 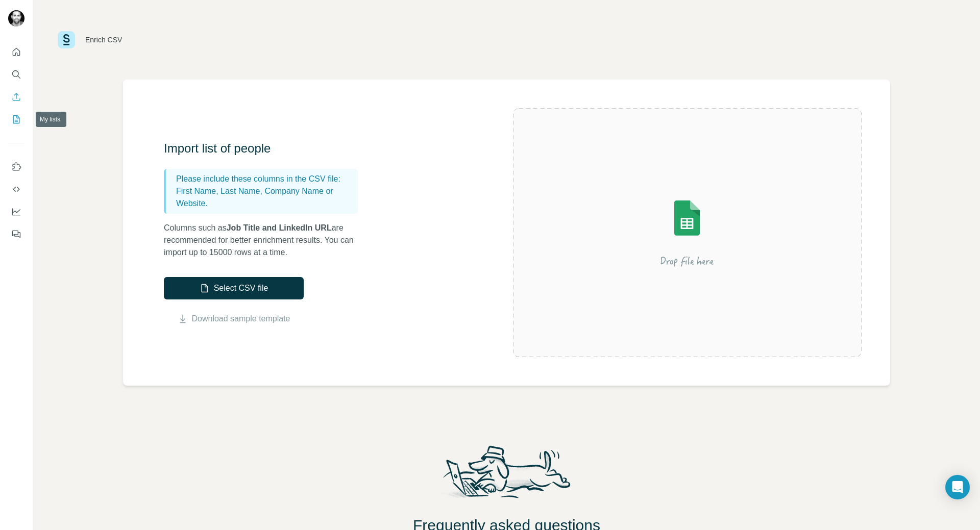 What do you see at coordinates (16, 166) in the screenshot?
I see `button: Use Surfe on LinkedIn` at bounding box center [16, 166].